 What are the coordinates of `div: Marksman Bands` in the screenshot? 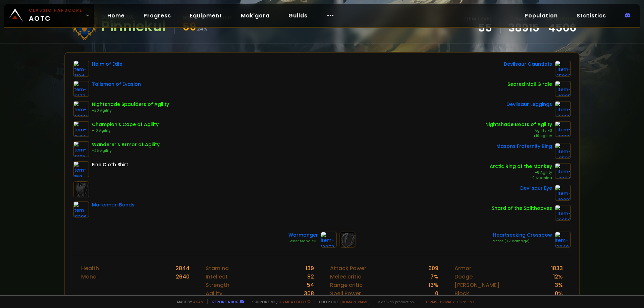 It's located at (113, 205).